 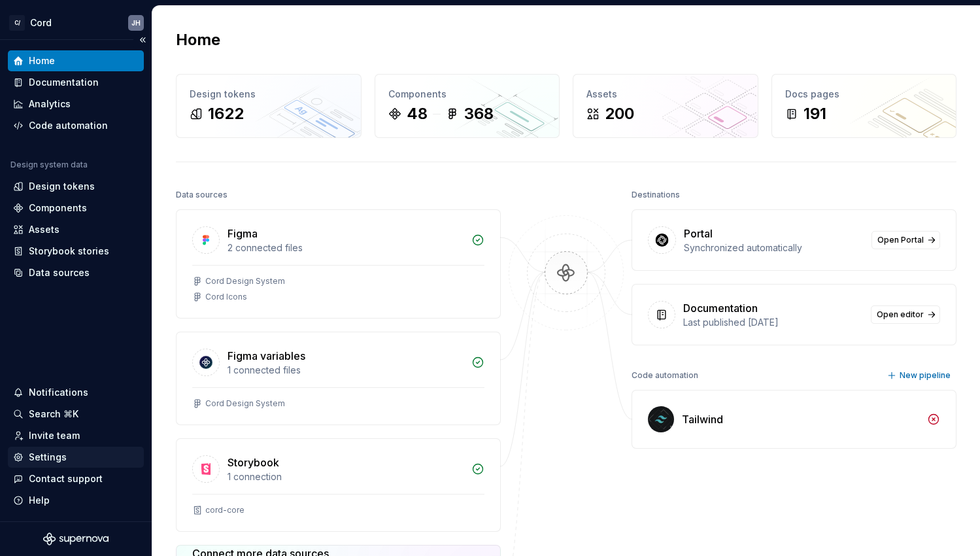 What do you see at coordinates (345, 370) in the screenshot?
I see `div: 1 connected files` at bounding box center [345, 370].